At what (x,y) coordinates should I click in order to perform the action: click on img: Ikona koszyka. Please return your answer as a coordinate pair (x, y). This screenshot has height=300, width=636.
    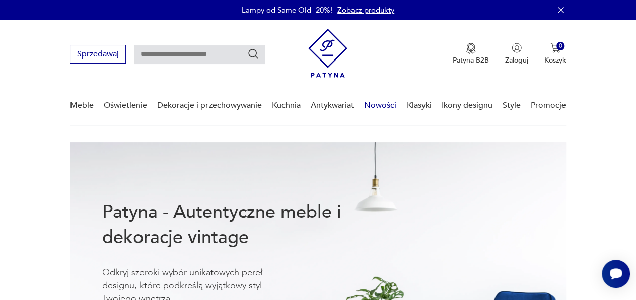
    Looking at the image, I should click on (556, 48).